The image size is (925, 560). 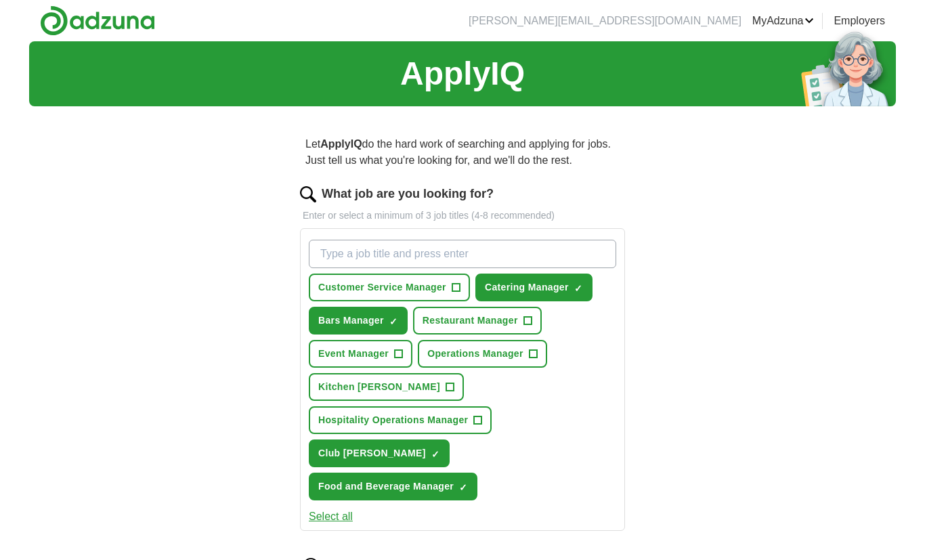 What do you see at coordinates (462, 74) in the screenshot?
I see `h1: ApplyIQ` at bounding box center [462, 74].